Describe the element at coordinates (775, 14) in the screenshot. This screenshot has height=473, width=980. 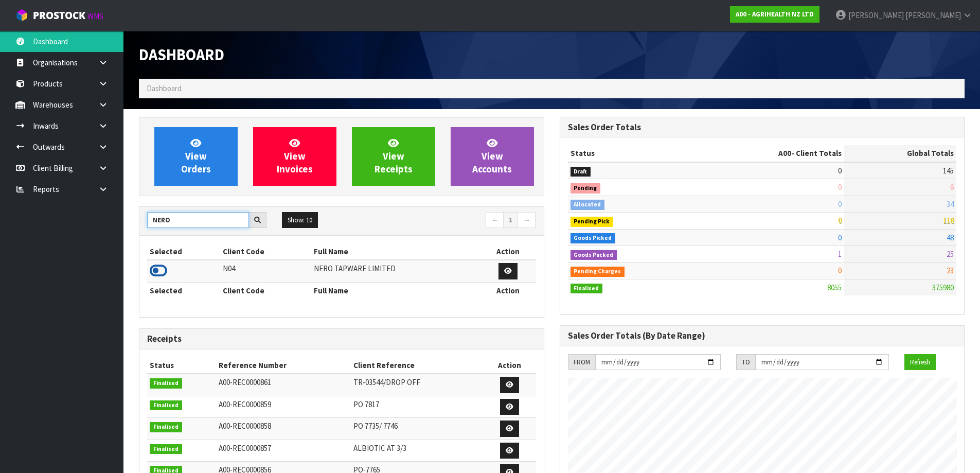
I see `strong: A00 - AGRIHEALTH NZ LTD` at that location.